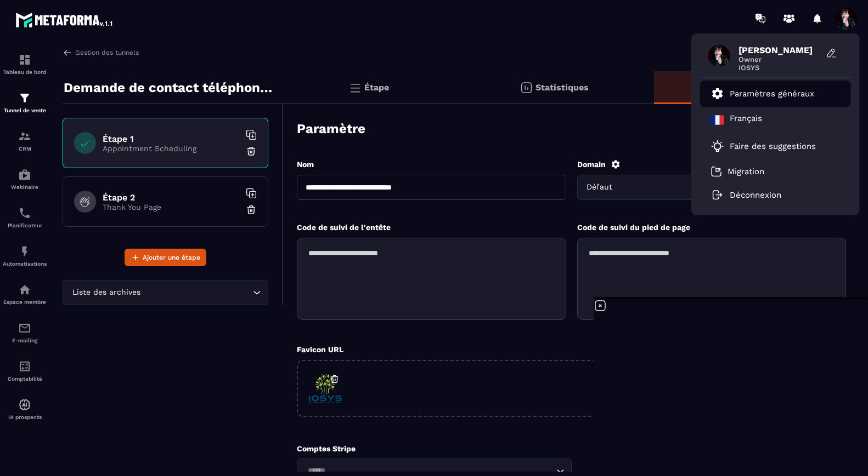 Image resolution: width=868 pixels, height=476 pixels. I want to click on img: stats.20deebd0.svg, so click(526, 88).